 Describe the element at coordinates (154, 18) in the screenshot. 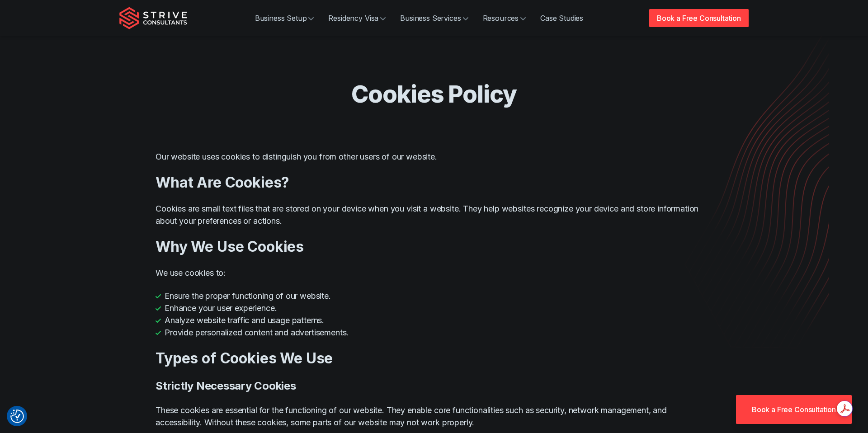

I see `a: Strive Consultants` at that location.